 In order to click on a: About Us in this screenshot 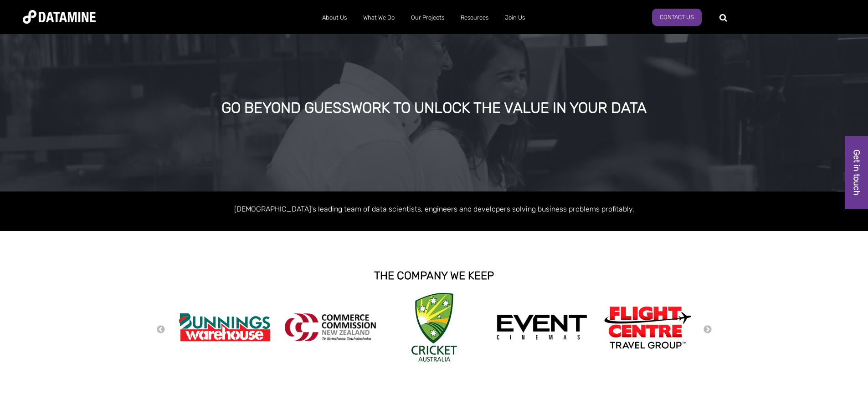, I will do `click(335, 18)`.